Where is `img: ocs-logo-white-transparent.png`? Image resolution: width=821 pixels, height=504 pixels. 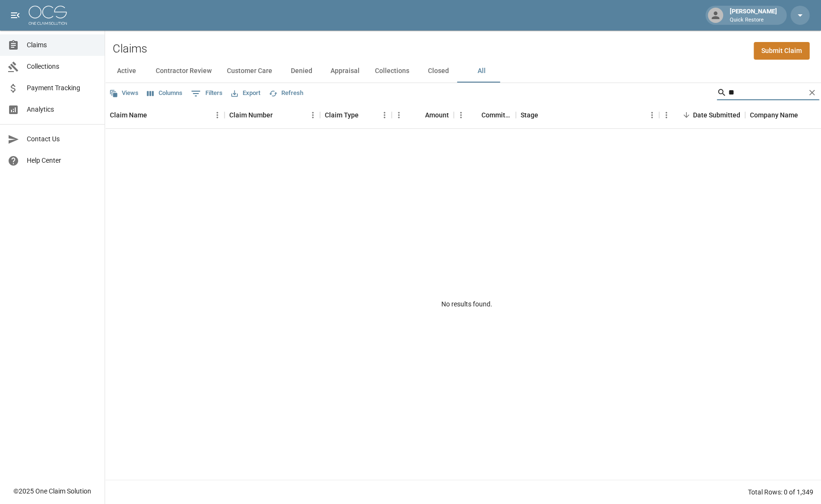
img: ocs-logo-white-transparent.png is located at coordinates (48, 16).